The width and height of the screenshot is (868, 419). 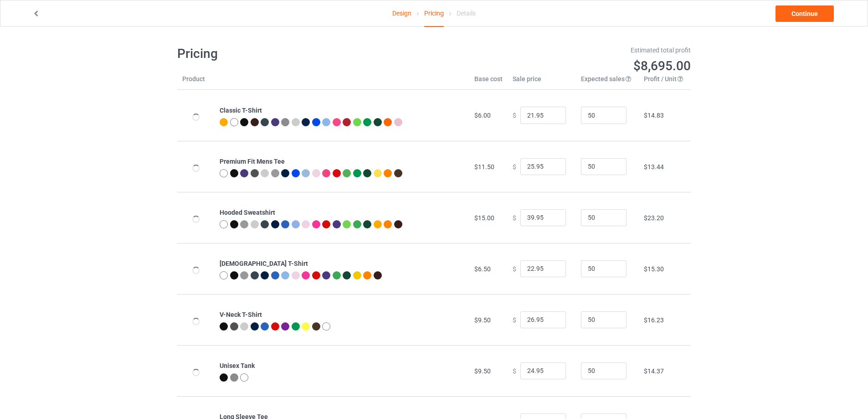 I want to click on th: Base cost, so click(x=489, y=82).